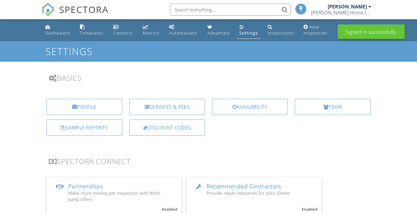 The height and width of the screenshot is (214, 417). Describe the element at coordinates (183, 30) in the screenshot. I see `a: Automations (Basic)` at that location.